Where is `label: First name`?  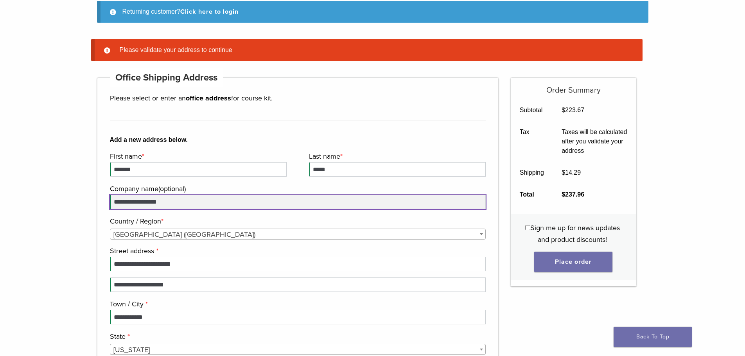 label: First name is located at coordinates (197, 156).